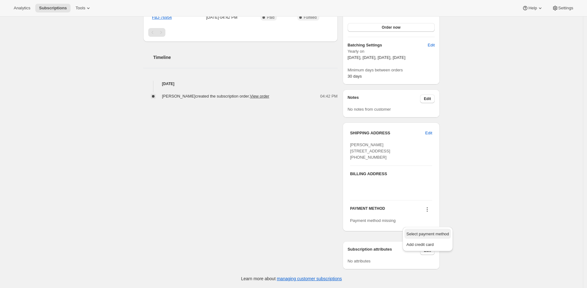 Image resolution: width=587 pixels, height=288 pixels. What do you see at coordinates (367, 210) in the screenshot?
I see `h3: PAYMENT METHOD` at bounding box center [367, 210].